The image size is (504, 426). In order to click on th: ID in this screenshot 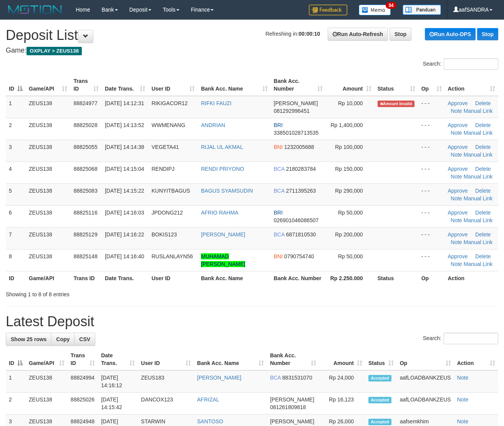, I will do `click(16, 278)`.